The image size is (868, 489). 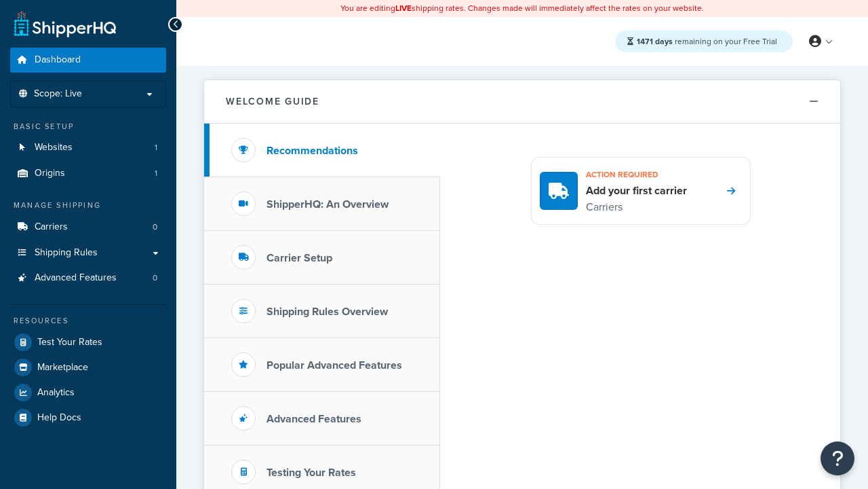 I want to click on li: Dashboard, so click(x=88, y=59).